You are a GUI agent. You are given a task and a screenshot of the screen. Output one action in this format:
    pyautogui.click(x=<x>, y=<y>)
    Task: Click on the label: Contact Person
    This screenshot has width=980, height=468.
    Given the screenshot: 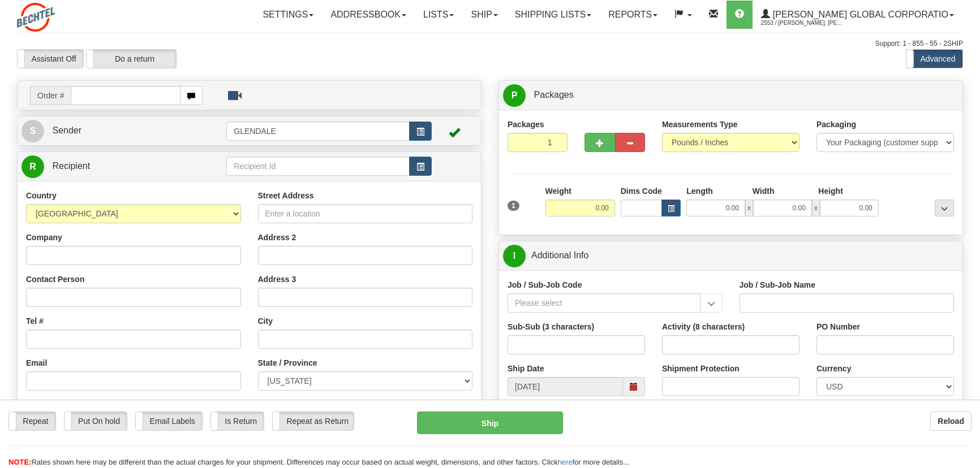 What is the action you would take?
    pyautogui.click(x=55, y=280)
    